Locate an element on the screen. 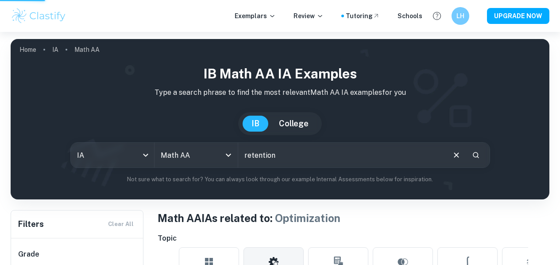 The height and width of the screenshot is (265, 560). a: IA is located at coordinates (55, 50).